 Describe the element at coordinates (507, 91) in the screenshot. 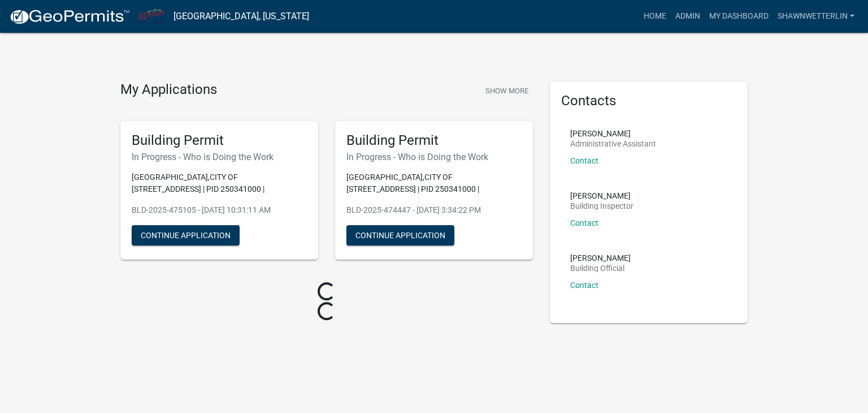

I see `button: Show More` at that location.